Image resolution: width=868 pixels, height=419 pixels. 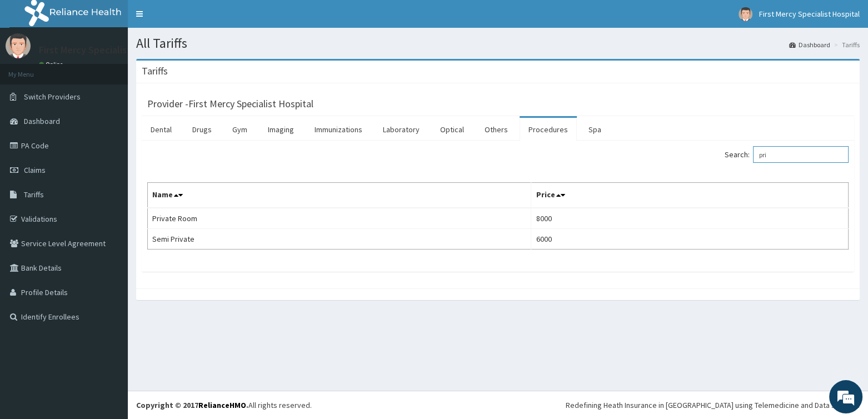 What do you see at coordinates (122, 69) in the screenshot?
I see `div: Chat with us now` at bounding box center [122, 69].